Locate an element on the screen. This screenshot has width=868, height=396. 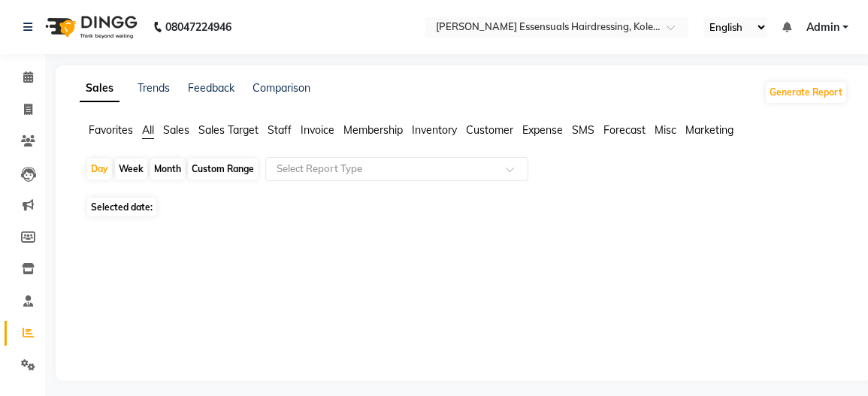
a: Trends is located at coordinates (153, 88).